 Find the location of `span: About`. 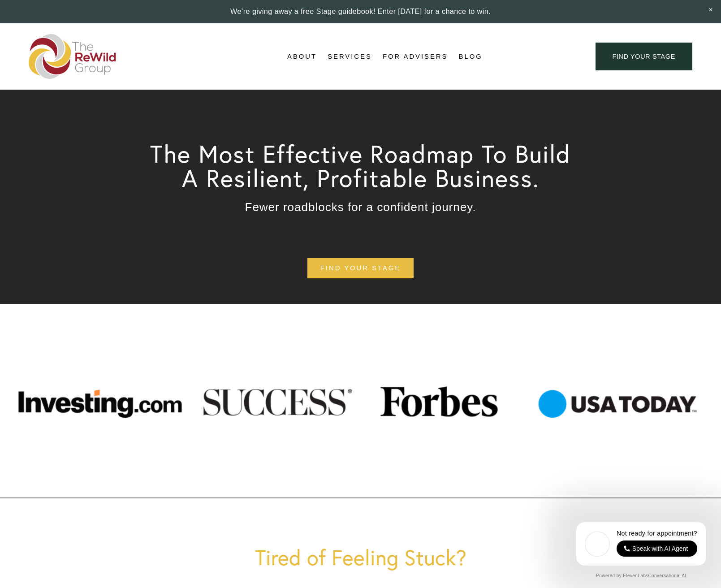

span: About is located at coordinates (302, 56).